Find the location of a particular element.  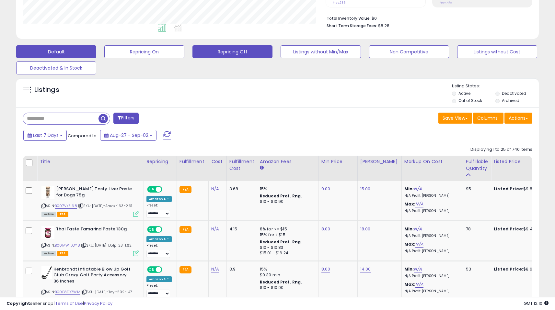

label: Active is located at coordinates (464, 93).